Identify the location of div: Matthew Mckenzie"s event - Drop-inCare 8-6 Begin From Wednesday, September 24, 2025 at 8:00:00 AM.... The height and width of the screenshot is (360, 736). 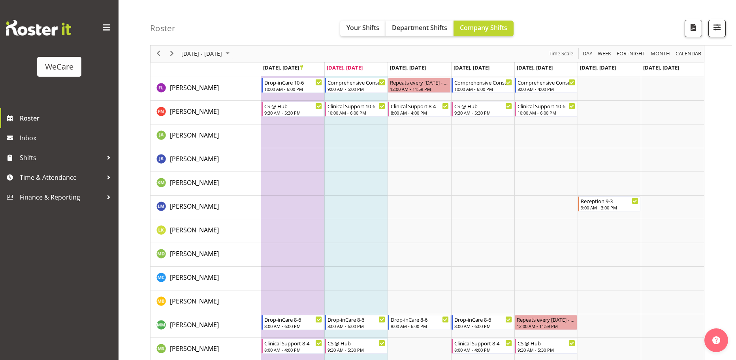
(419, 323).